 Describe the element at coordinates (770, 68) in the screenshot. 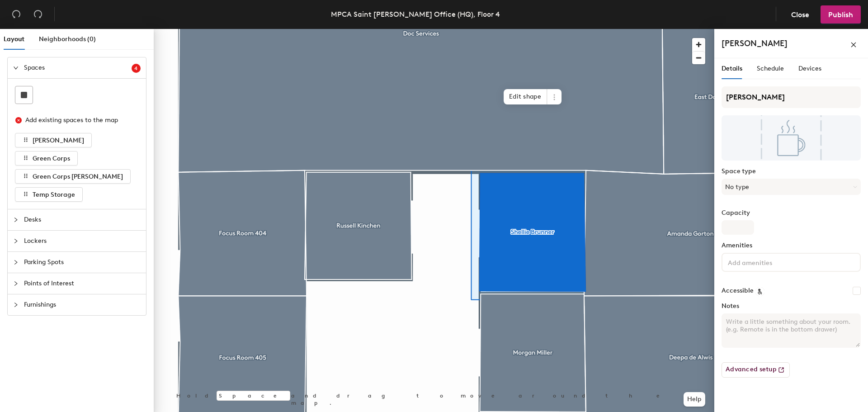

I see `span: Schedule` at that location.